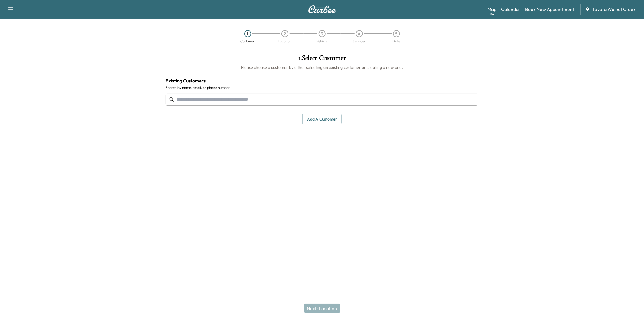  I want to click on div: Services, so click(359, 41).